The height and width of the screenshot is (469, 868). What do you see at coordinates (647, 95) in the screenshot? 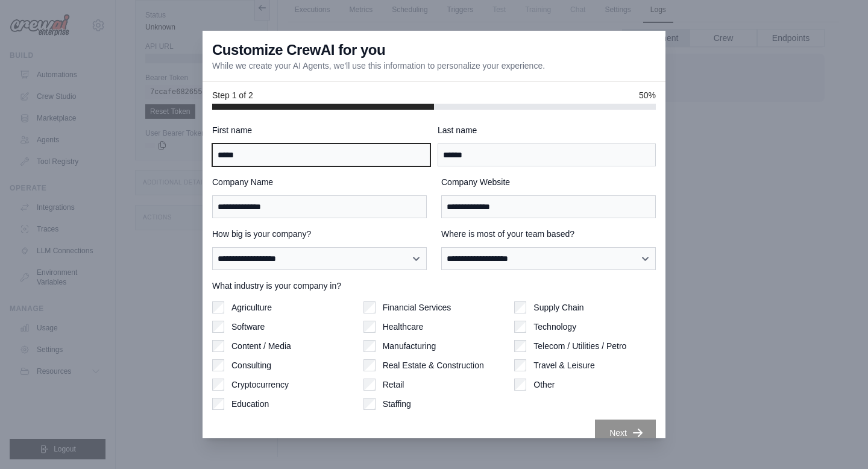
I see `span: 50%` at bounding box center [647, 95].